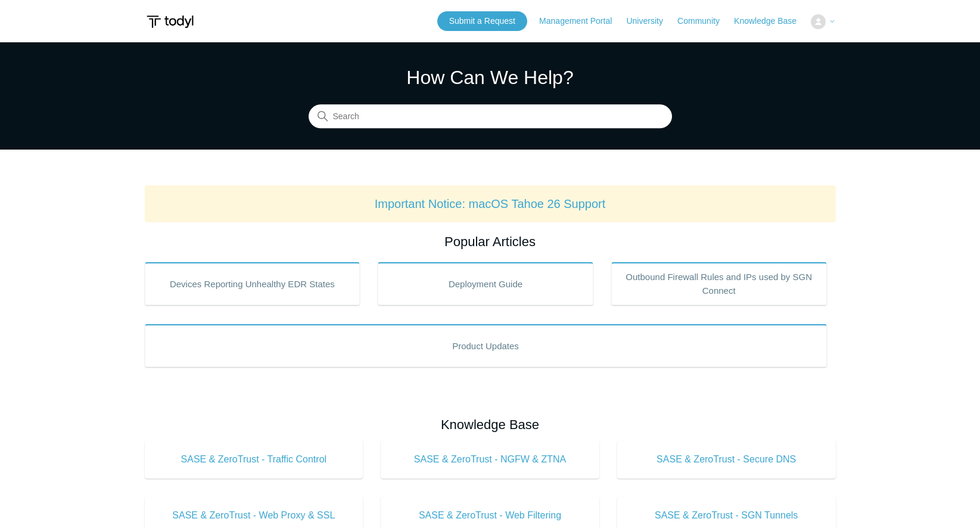 The width and height of the screenshot is (980, 528). Describe the element at coordinates (254, 460) in the screenshot. I see `a: SASE & ZeroTrust - Traffic Control` at that location.